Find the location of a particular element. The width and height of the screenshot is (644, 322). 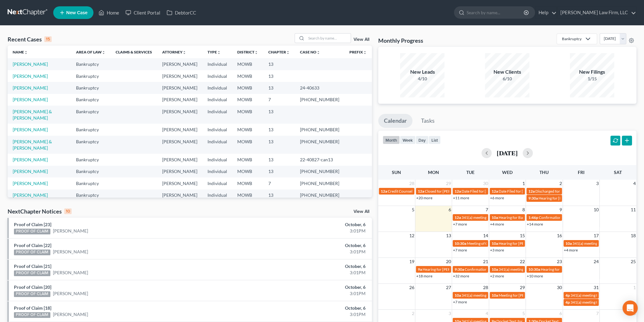

span: 4p is located at coordinates (567, 295).